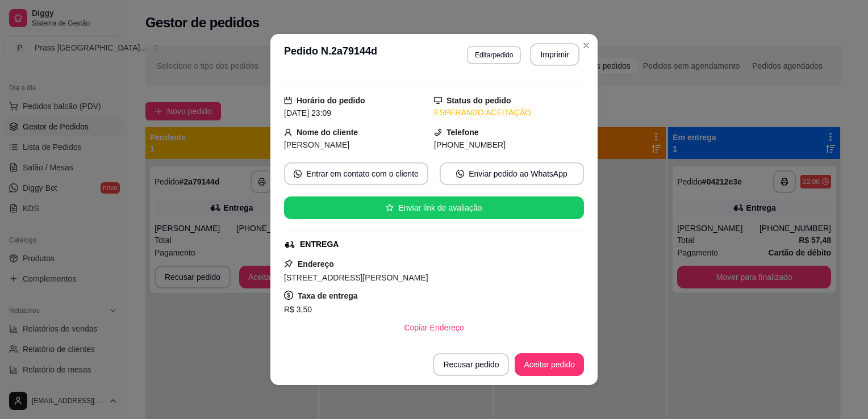 The width and height of the screenshot is (868, 419). I want to click on h3: Pedido N. 2a79144d, so click(331, 55).